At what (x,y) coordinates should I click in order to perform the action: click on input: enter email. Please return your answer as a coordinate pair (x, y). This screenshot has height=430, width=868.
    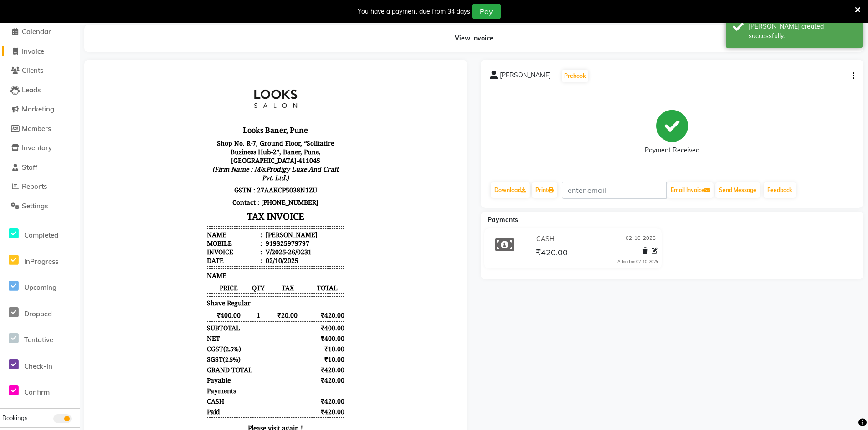
    Looking at the image, I should click on (614, 190).